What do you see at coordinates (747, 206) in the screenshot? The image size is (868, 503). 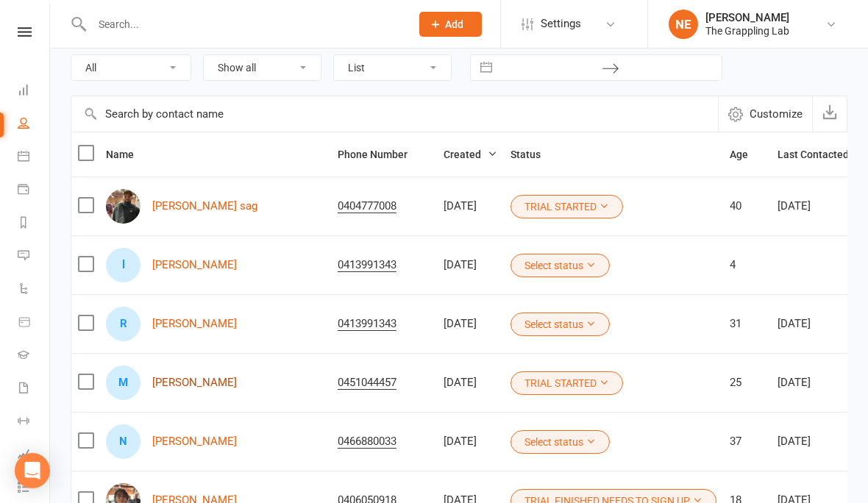 I see `div: 40` at bounding box center [747, 206].